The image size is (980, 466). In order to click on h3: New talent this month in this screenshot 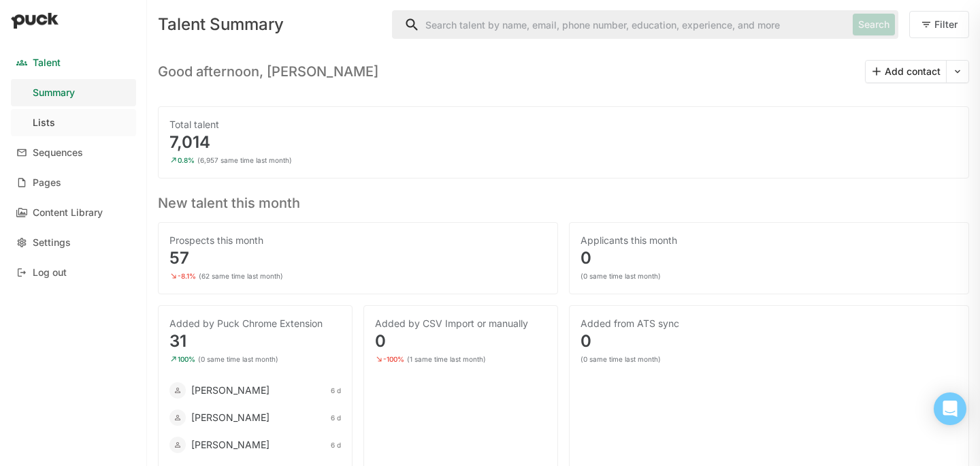, I will do `click(563, 200)`.